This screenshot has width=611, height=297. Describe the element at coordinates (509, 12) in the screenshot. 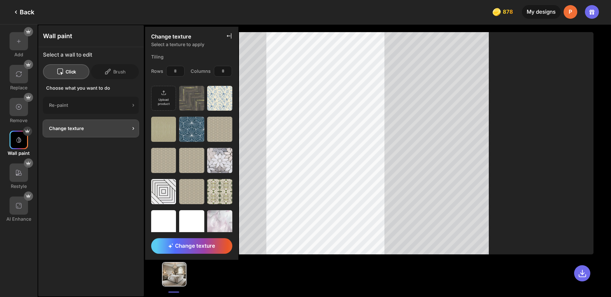

I see `span: 878` at that location.